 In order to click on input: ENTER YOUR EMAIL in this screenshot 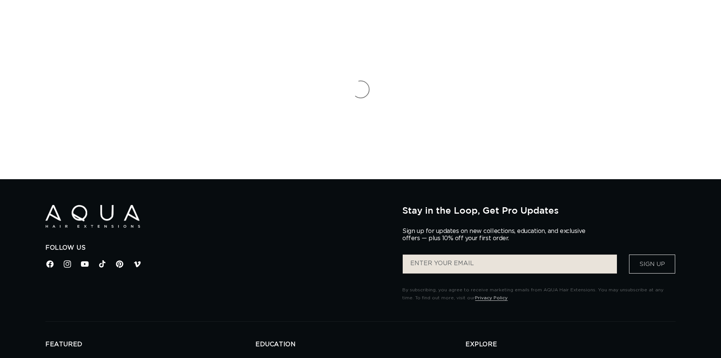, I will do `click(510, 264)`.